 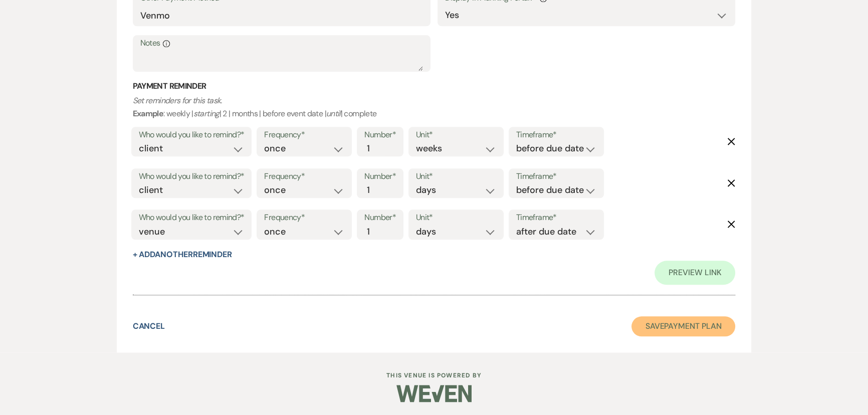 I want to click on button: Cancel, so click(x=149, y=327).